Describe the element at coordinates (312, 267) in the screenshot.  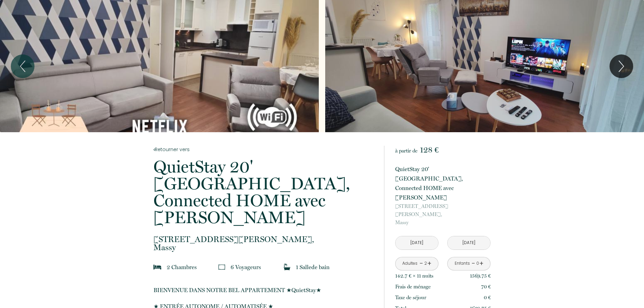
I see `p: 1 Salle de bain` at that location.